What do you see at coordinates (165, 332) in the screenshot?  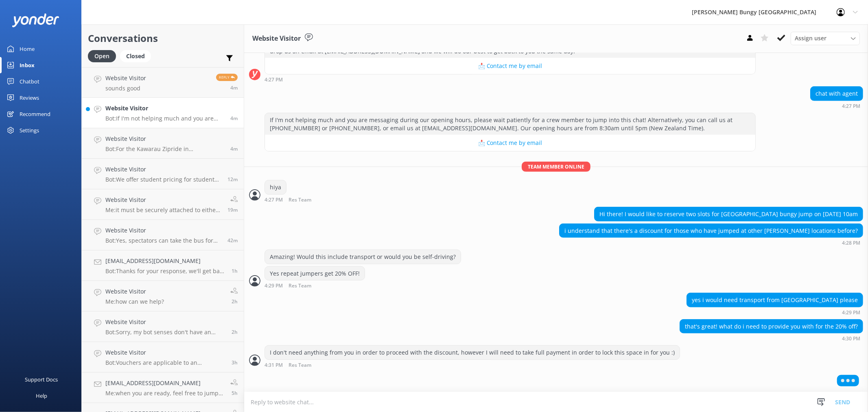 I see `p: Bot: Sorry, my bot senses don't have an answer for that, please try and rephrase your question, I...` at bounding box center [165, 332].